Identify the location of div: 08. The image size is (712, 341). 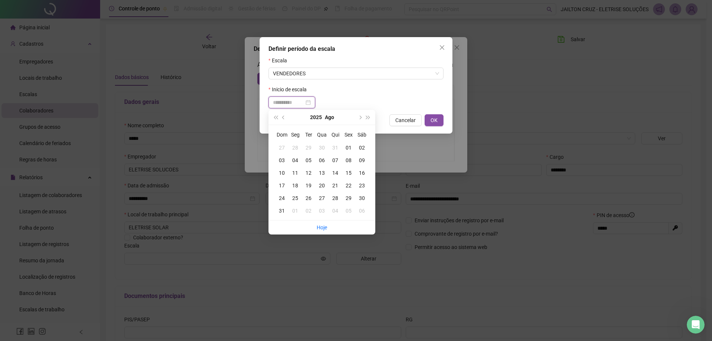
(348, 160).